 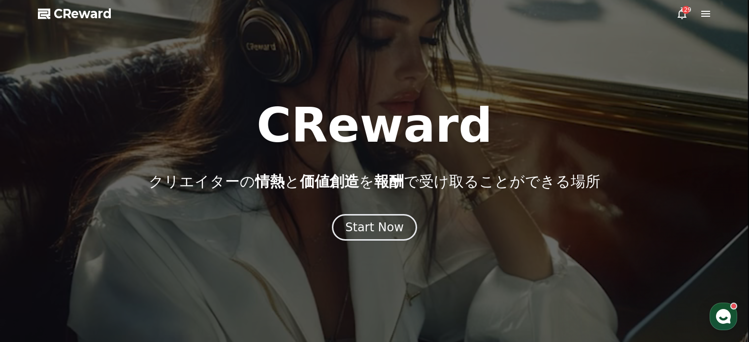 What do you see at coordinates (374, 227) in the screenshot?
I see `div: Start Now` at bounding box center [374, 227].